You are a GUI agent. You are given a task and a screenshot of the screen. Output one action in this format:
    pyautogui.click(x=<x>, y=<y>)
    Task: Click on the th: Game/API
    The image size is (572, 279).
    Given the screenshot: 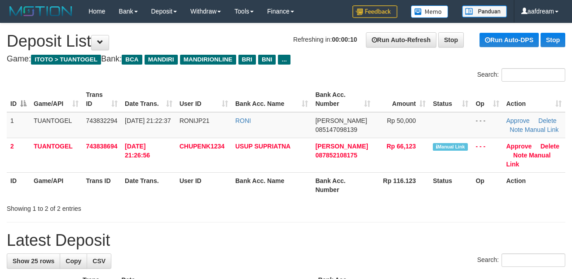 What is the action you would take?
    pyautogui.click(x=56, y=185)
    